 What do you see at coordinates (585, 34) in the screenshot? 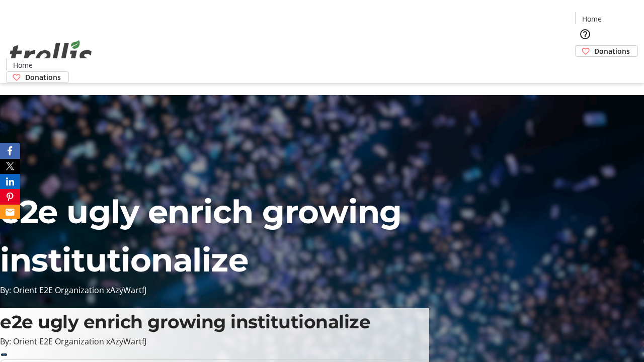
I see `button: Help` at bounding box center [585, 34].